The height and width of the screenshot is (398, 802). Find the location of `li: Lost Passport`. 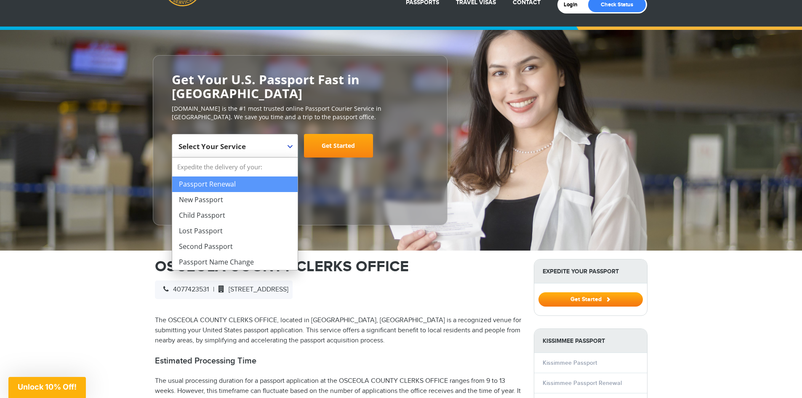

li: Lost Passport is located at coordinates (235, 231).